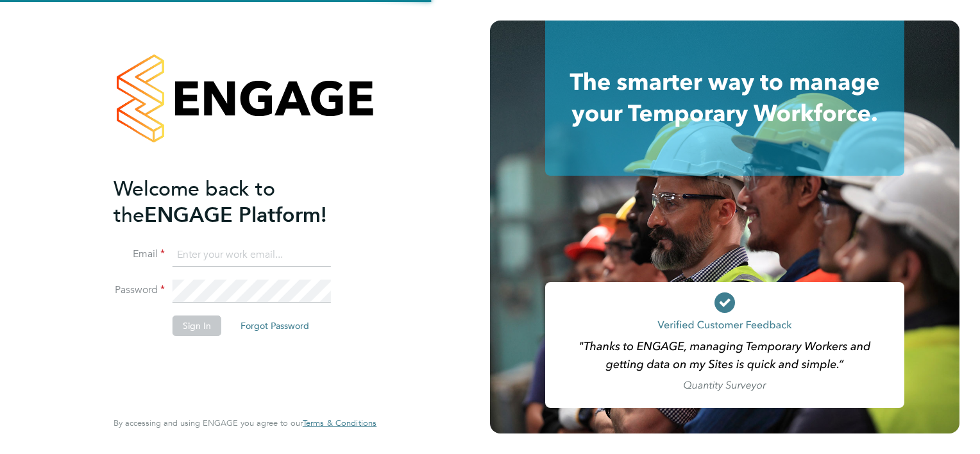 This screenshot has width=980, height=454. What do you see at coordinates (245, 422) in the screenshot?
I see `span: By accessing and using ENGAGE you agree to our` at bounding box center [245, 422].